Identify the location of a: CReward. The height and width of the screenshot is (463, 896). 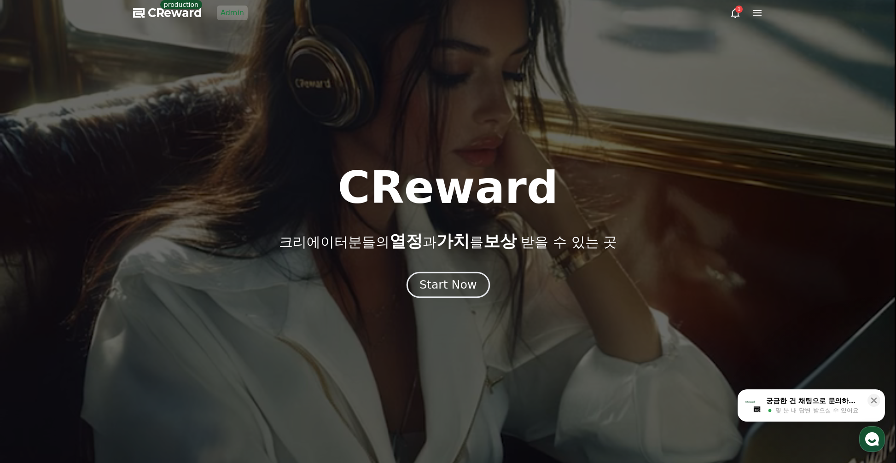
(168, 13).